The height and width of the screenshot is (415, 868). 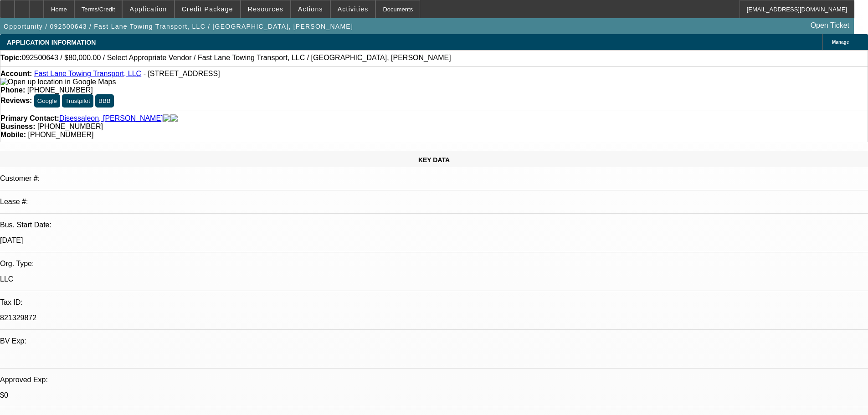 I want to click on span: 092500643 / $80,000.00 / Select Appropriate Vendor / Fast Lane Towing Transport, LLC / [GEOGRAPHI..., so click(x=236, y=58).